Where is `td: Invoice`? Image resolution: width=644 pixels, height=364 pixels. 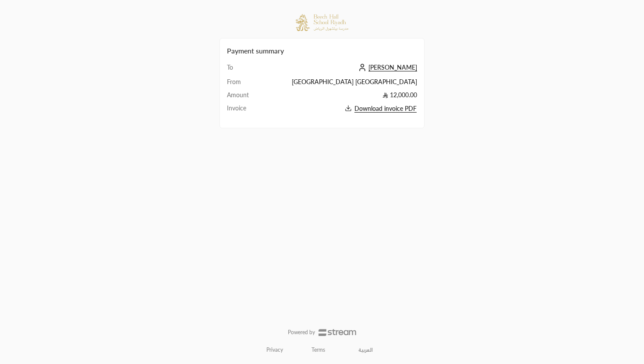 td: Invoice is located at coordinates (241, 109).